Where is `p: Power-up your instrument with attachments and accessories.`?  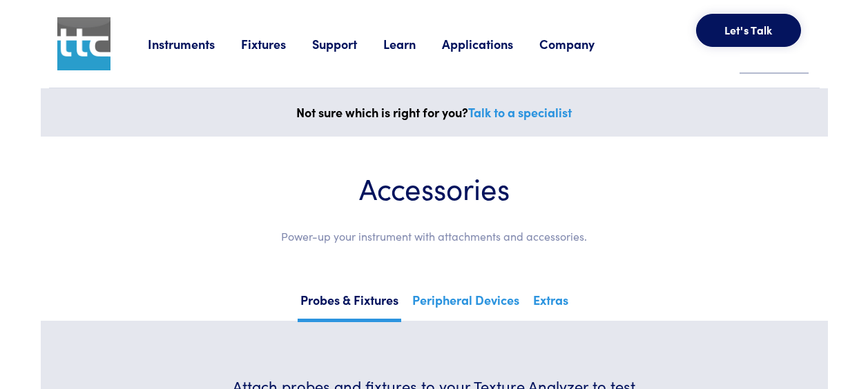
p: Power-up your instrument with attachments and accessories. is located at coordinates (435, 237).